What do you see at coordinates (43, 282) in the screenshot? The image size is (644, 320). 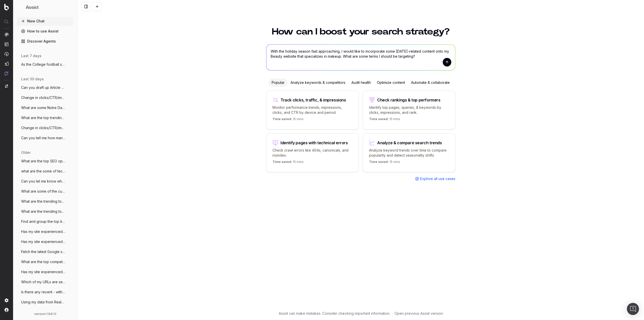 I see `span: Which of my URLs are seeing an increase` at bounding box center [43, 282].